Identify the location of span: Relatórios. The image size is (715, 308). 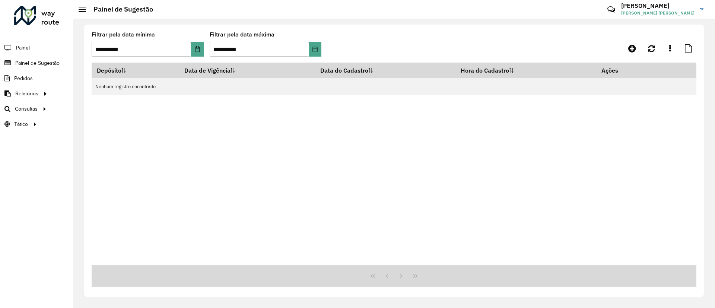
(27, 93).